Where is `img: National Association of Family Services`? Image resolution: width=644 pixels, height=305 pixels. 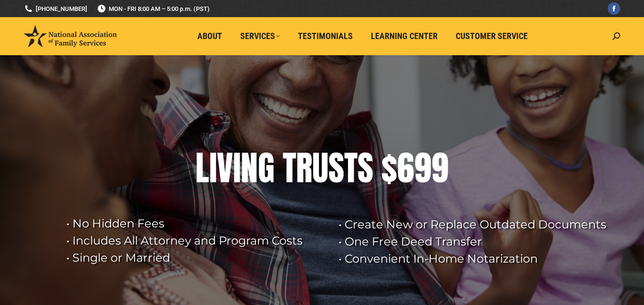 img: National Association of Family Services is located at coordinates (70, 36).